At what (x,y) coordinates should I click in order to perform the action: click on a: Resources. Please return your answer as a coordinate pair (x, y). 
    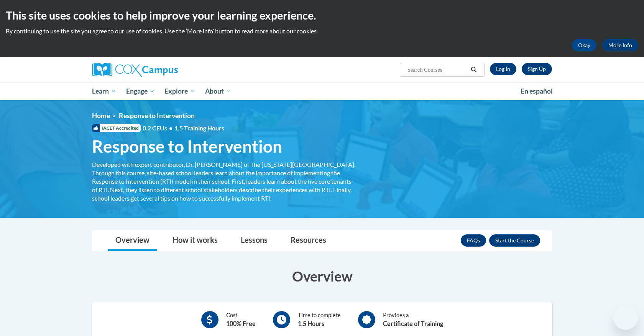
    Looking at the image, I should click on (308, 240).